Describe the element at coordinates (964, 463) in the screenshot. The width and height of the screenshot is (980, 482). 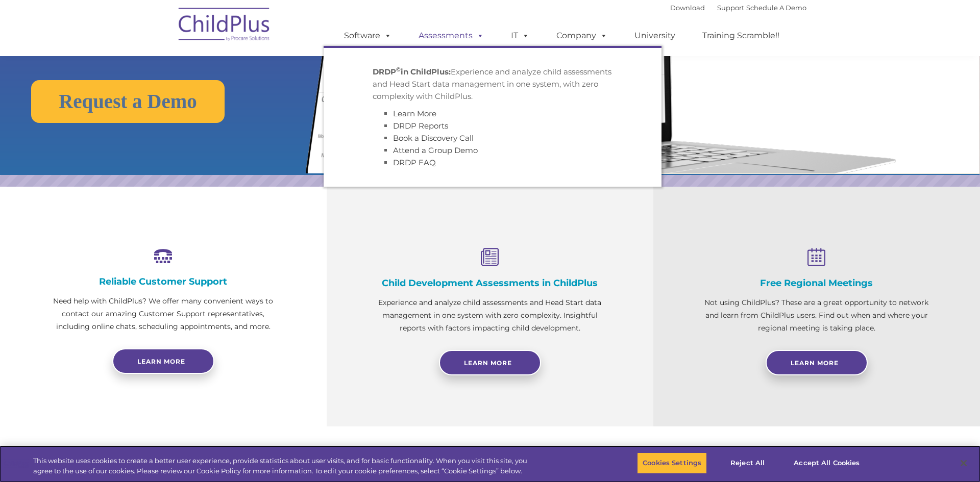
I see `button: Close` at that location.